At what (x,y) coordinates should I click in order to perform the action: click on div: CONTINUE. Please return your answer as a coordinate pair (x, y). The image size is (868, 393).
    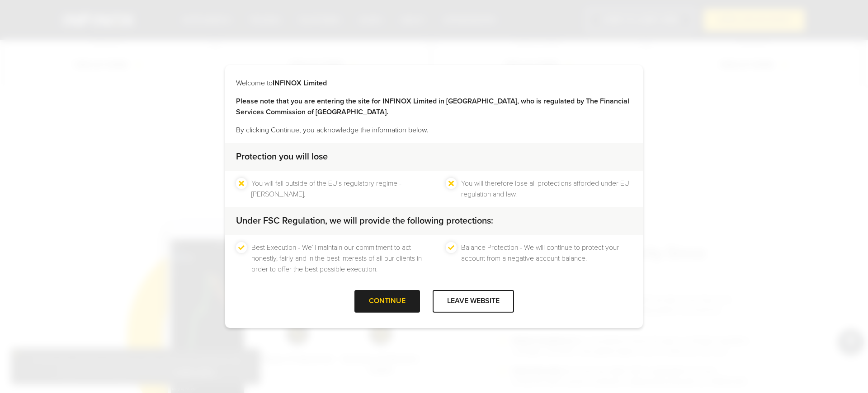
    Looking at the image, I should click on (387, 301).